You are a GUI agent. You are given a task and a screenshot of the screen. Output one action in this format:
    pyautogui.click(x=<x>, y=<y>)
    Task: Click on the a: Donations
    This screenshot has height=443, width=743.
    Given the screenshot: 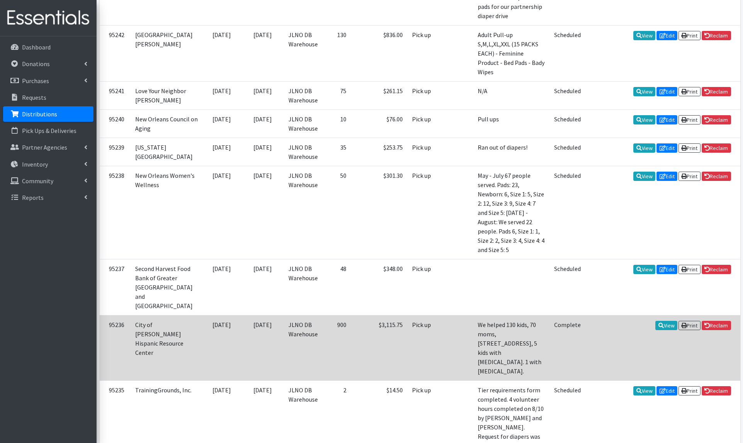 What is the action you would take?
    pyautogui.click(x=48, y=64)
    